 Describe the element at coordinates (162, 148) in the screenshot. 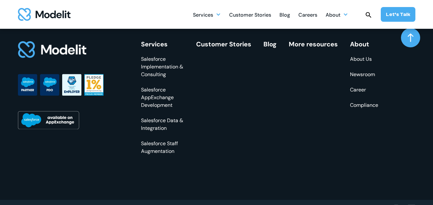

I see `a: Salesforce Staff Augmentation` at that location.